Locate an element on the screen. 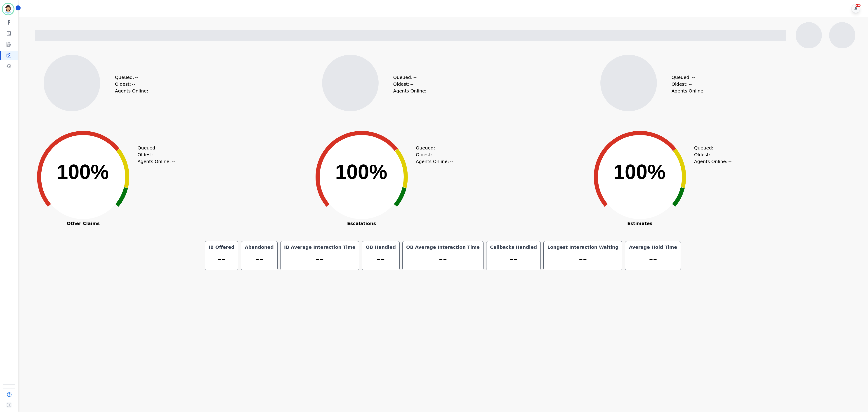  div: OB Average Interaction Time is located at coordinates (443, 247).